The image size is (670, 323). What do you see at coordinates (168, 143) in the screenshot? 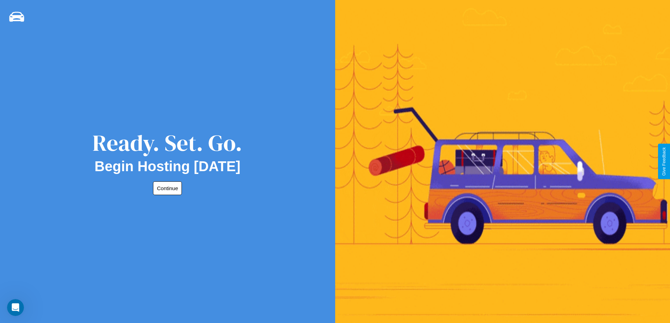
I see `div: Ready. Set. Go.` at bounding box center [168, 143].